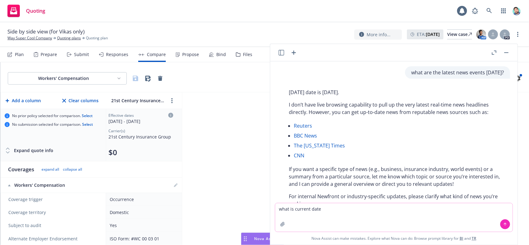 This screenshot has width=529, height=245. I want to click on a: BI, so click(462, 239).